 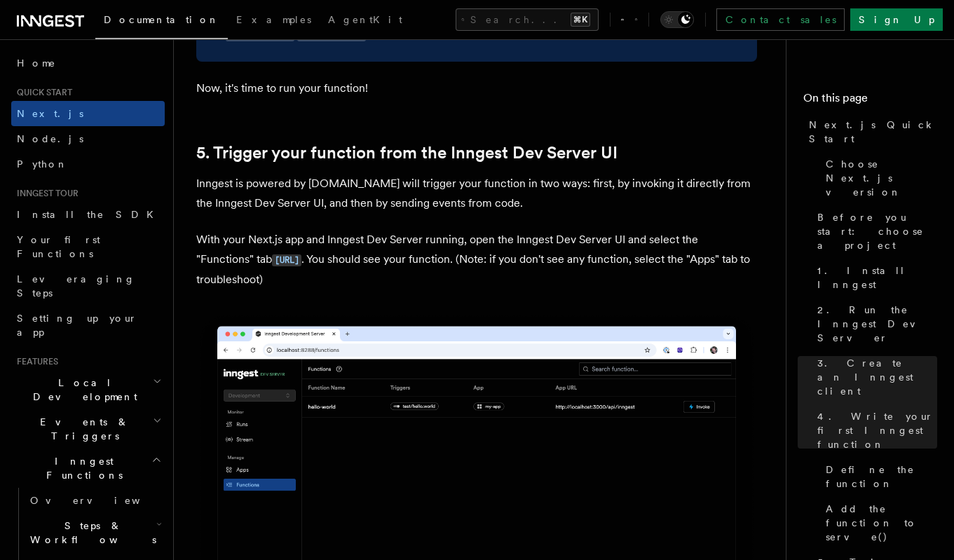 I want to click on button: Toggle dark mode, so click(x=678, y=19).